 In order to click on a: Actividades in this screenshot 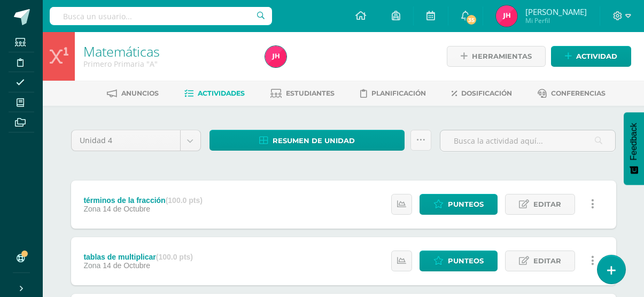, I will do `click(214, 93)`.